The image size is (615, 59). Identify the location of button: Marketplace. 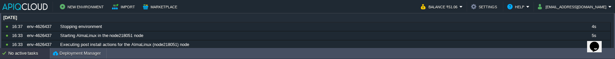
(161, 7).